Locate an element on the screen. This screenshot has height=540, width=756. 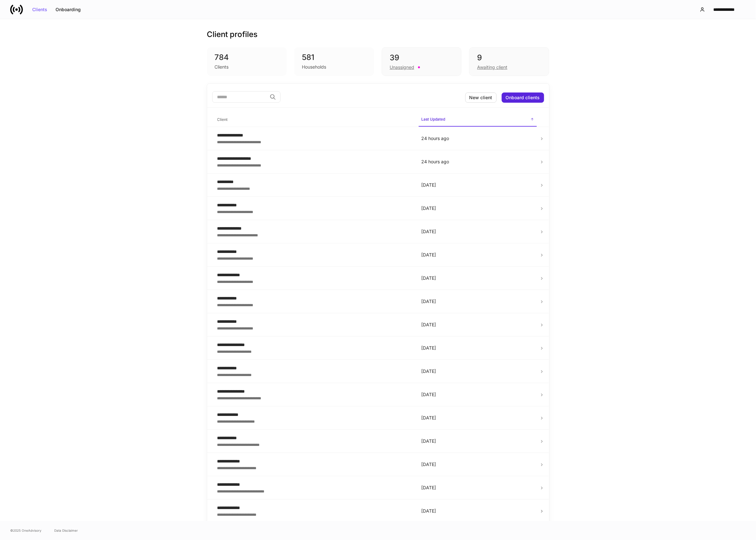
button: New client is located at coordinates (481, 97).